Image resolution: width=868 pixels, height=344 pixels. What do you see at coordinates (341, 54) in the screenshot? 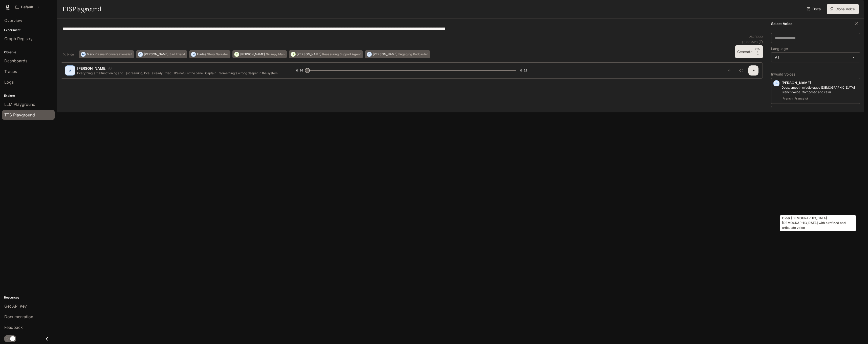
I see `p: Reassuring Support Agent` at bounding box center [341, 54].